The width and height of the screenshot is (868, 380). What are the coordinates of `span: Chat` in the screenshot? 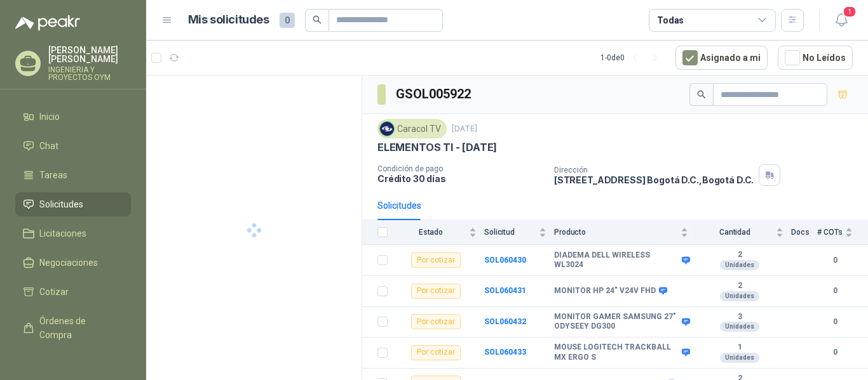 It's located at (49, 146).